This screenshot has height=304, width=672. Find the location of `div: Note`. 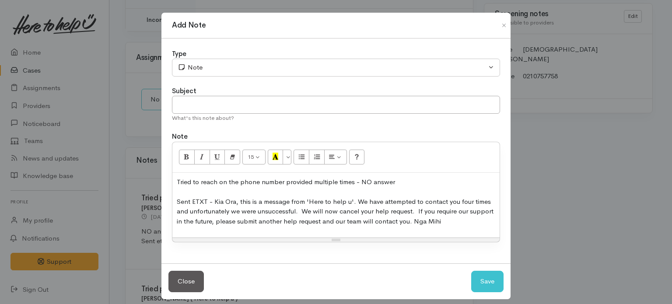

div: Note is located at coordinates (332, 67).